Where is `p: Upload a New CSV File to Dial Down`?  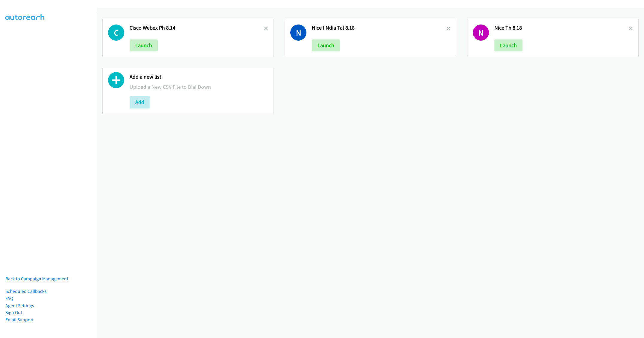 p: Upload a New CSV File to Dial Down is located at coordinates (199, 87).